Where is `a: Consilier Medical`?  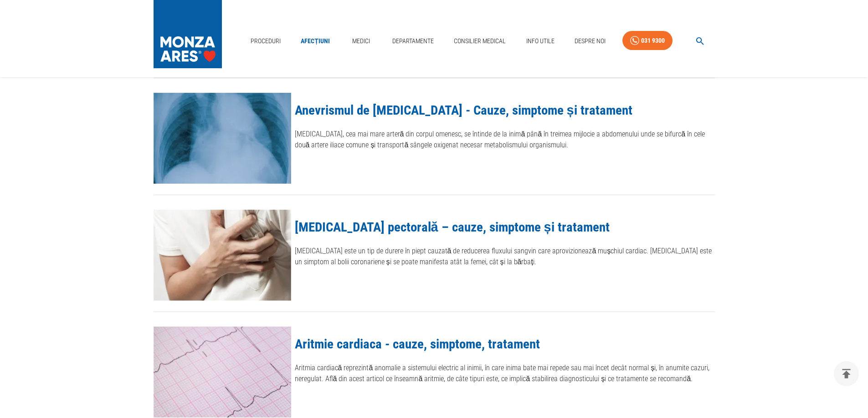 a: Consilier Medical is located at coordinates (480, 41).